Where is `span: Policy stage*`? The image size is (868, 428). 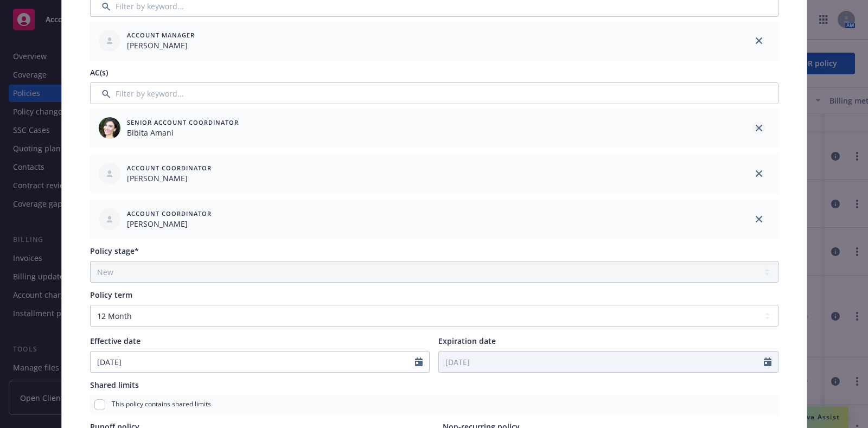 span: Policy stage* is located at coordinates (115, 251).